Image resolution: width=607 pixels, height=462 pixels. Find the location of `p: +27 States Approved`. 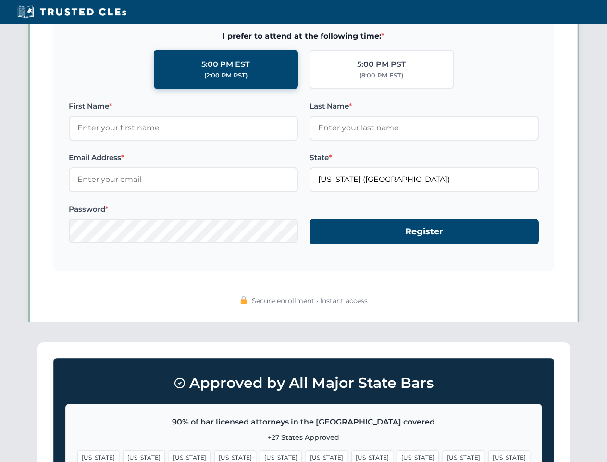

p: +27 States Approved is located at coordinates (304, 437).